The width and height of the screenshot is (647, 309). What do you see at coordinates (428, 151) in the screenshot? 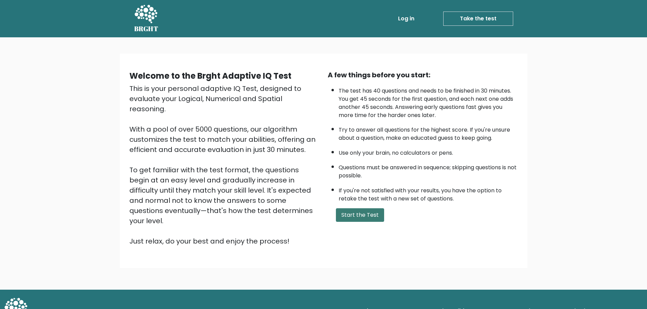
I see `li: Use only your brain, no calculators or pens.` at bounding box center [428, 151].